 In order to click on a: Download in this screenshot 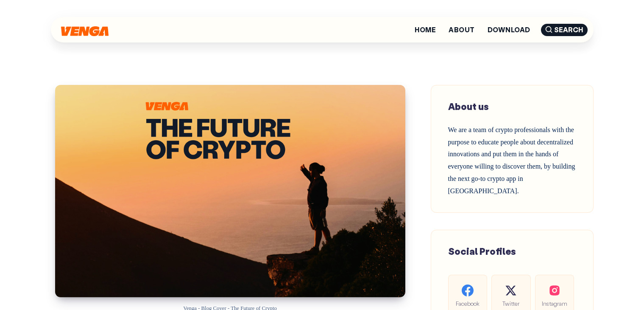, I will do `click(509, 30)`.